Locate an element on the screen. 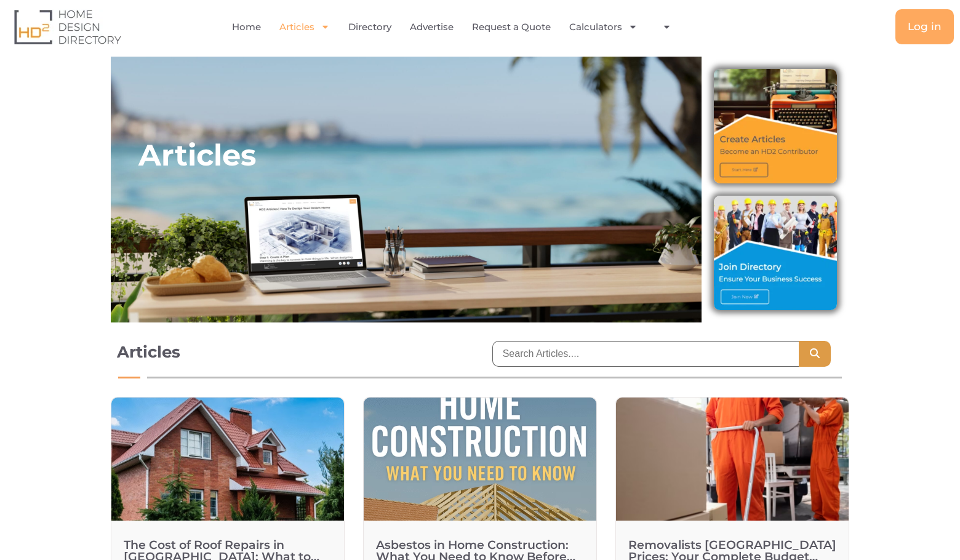 This screenshot has height=560, width=960. a: Request a Quote is located at coordinates (511, 27).